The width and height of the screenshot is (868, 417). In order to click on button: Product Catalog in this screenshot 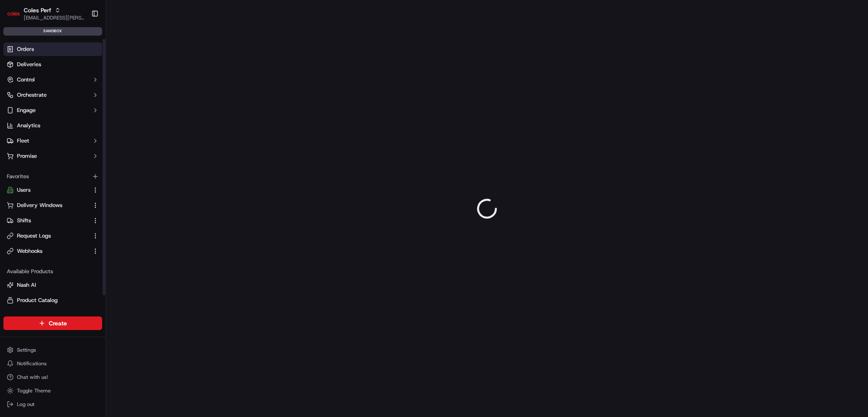, I will do `click(53, 300)`.